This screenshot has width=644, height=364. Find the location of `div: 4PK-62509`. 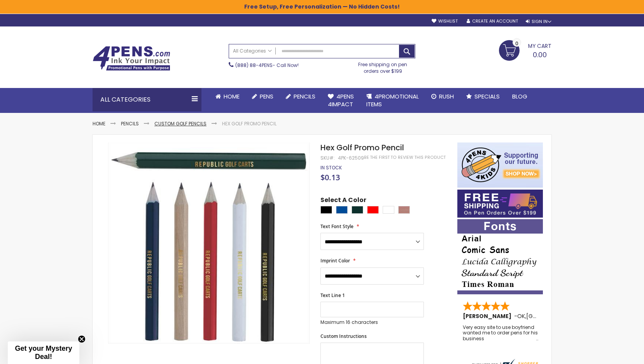

div: 4PK-62509 is located at coordinates (350, 158).